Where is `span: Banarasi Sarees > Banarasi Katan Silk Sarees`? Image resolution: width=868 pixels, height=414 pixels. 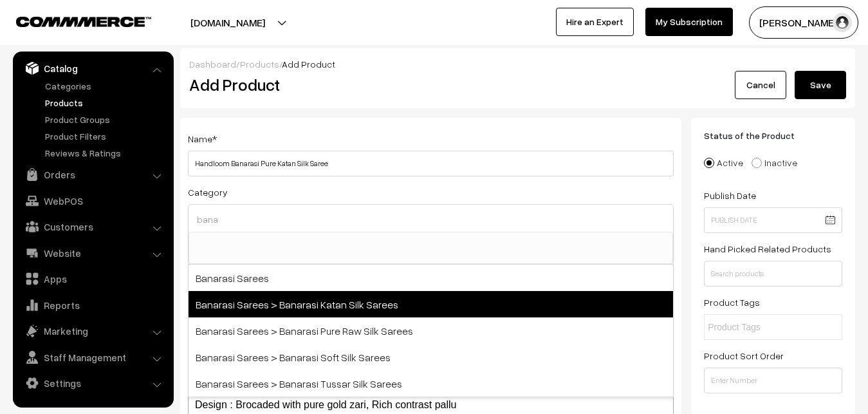 span: Banarasi Sarees > Banarasi Katan Silk Sarees is located at coordinates (431, 304).